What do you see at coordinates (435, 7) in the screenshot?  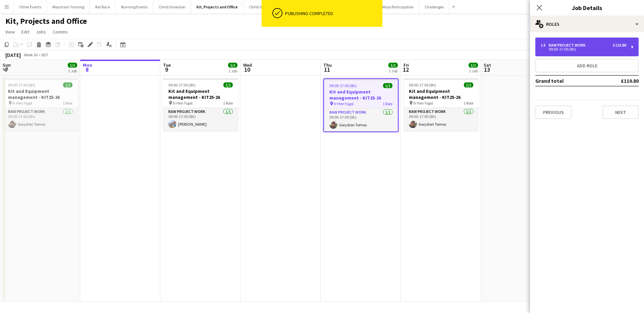 I see `button: Challenges` at bounding box center [435, 7].